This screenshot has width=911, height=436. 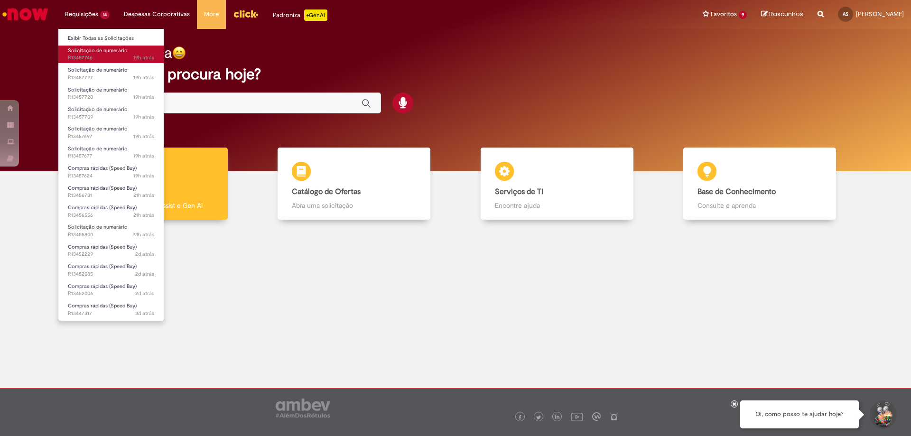 What do you see at coordinates (520, 418) in the screenshot?
I see `img: logo_footer_facebook.png` at bounding box center [520, 418].